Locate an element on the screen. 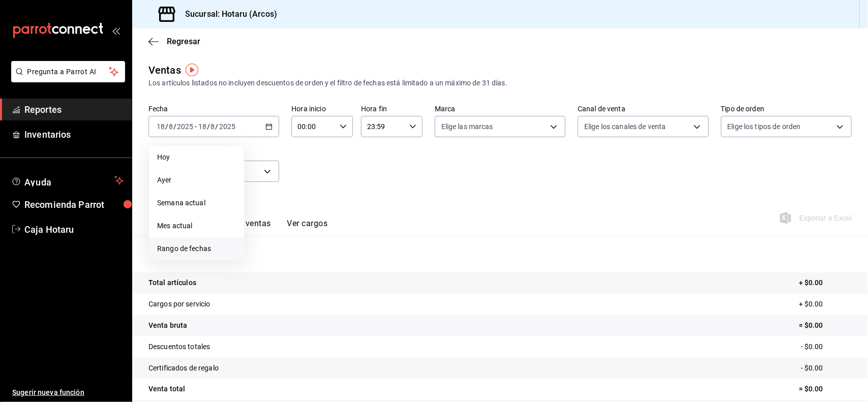 The image size is (868, 402). span: Elige las marcas is located at coordinates (467, 127).